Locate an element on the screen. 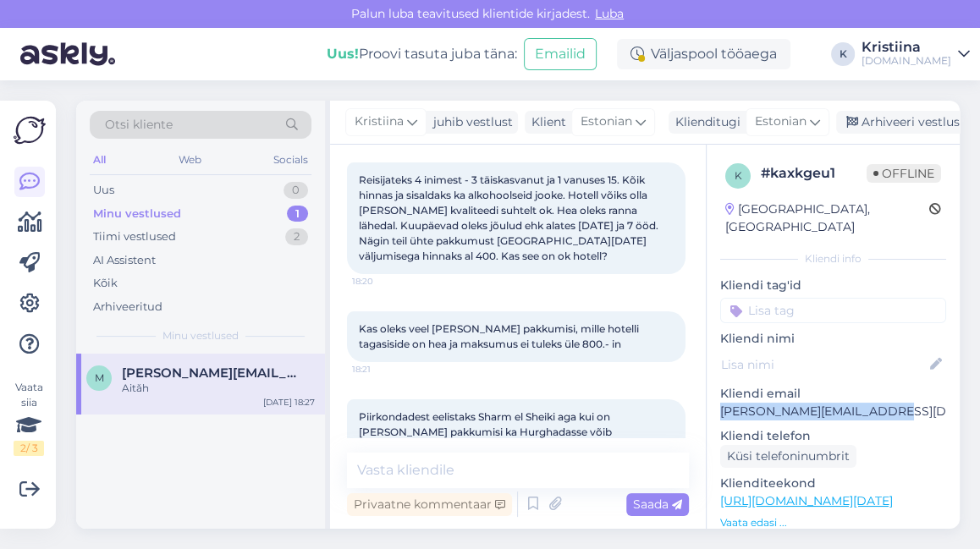 Image resolution: width=980 pixels, height=549 pixels. p: Vaata edasi ... is located at coordinates (833, 523).